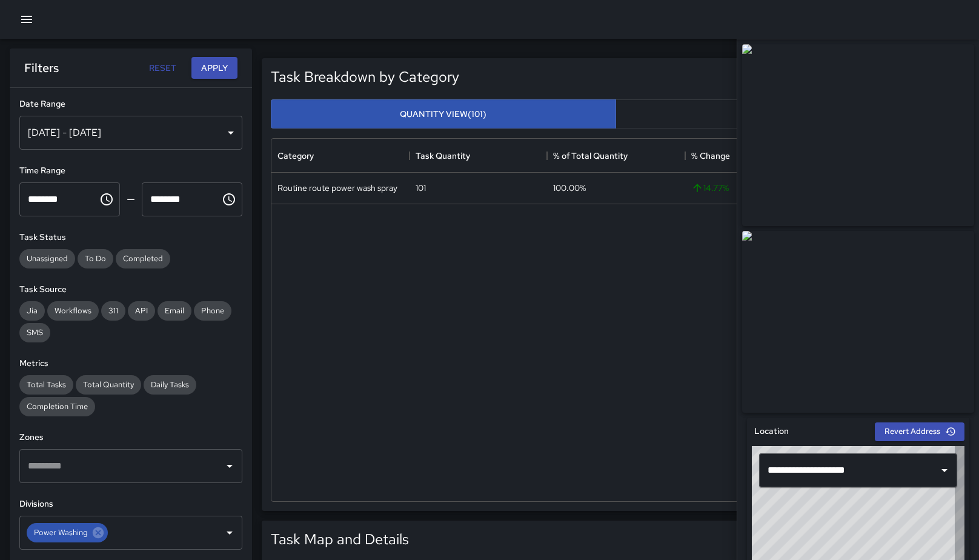  What do you see at coordinates (365, 77) in the screenshot?
I see `h5: Task Breakdown by Category` at bounding box center [365, 77].